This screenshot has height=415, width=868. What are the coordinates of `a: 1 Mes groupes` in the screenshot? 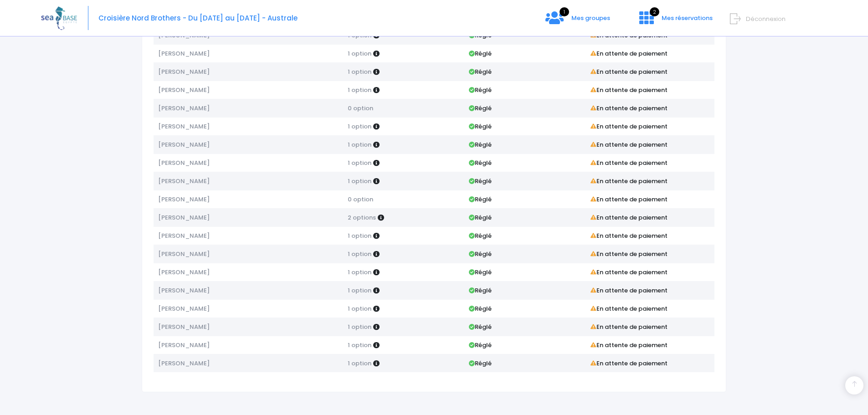 It's located at (578, 21).